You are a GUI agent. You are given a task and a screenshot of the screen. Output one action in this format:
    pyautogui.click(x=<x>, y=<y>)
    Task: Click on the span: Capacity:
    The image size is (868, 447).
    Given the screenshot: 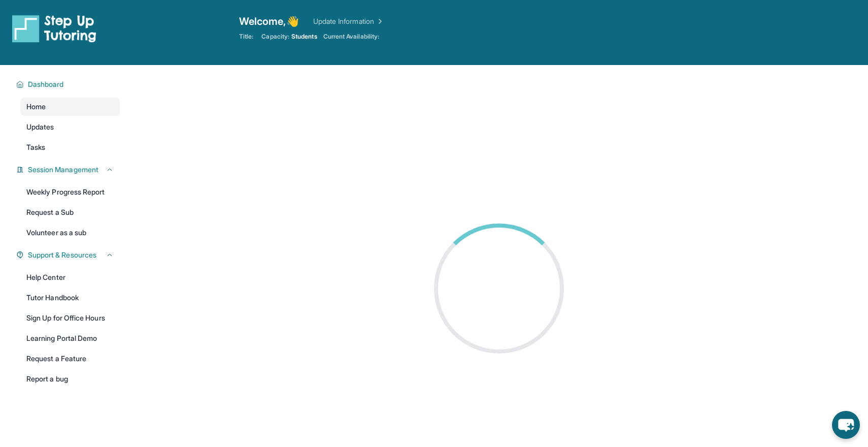 What is the action you would take?
    pyautogui.click(x=275, y=36)
    